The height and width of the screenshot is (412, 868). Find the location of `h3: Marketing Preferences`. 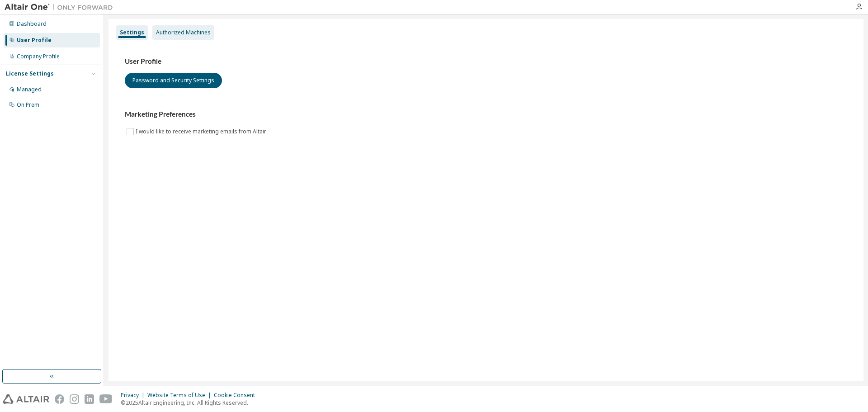

h3: Marketing Preferences is located at coordinates (486, 114).